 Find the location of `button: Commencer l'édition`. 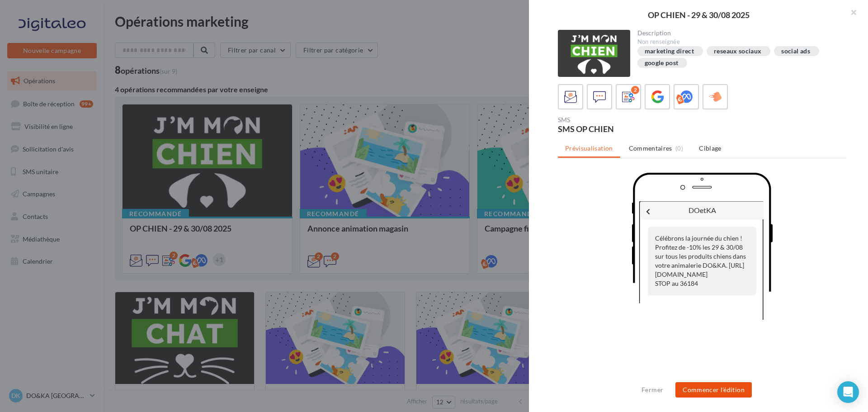

button: Commencer l'édition is located at coordinates (713, 390).